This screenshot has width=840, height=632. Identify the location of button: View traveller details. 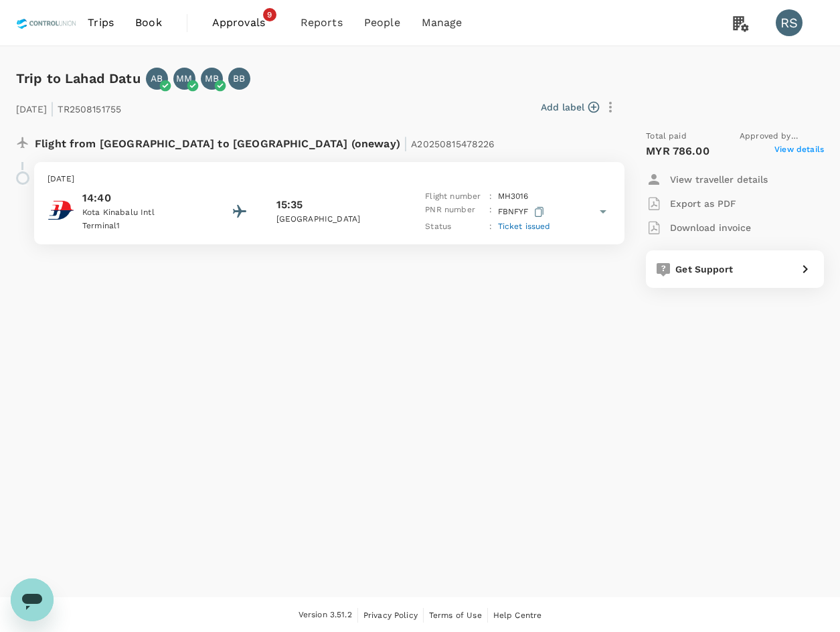
(706, 180).